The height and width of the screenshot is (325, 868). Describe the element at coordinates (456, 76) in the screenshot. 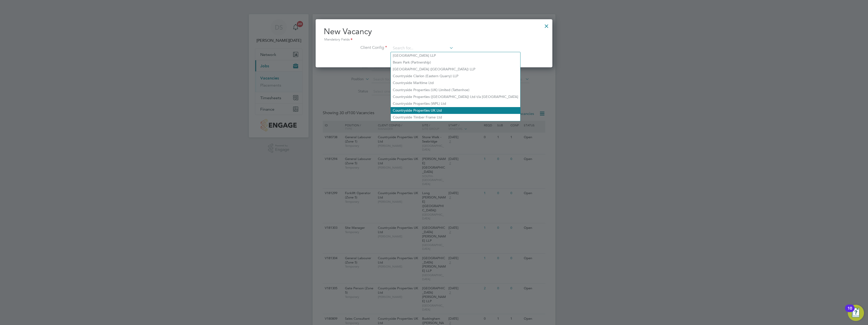

I see `li: Countryside Clarion (Eastern Quarry) LLP` at that location.